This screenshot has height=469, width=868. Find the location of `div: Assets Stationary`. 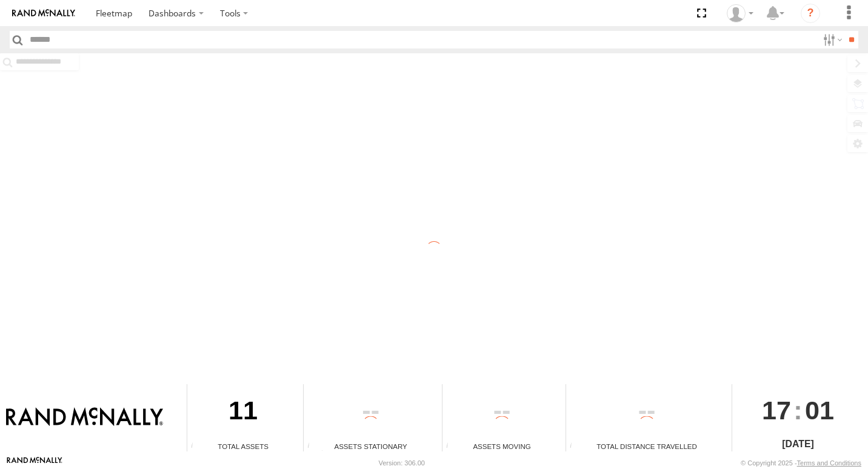

div: Assets Stationary is located at coordinates (370, 446).